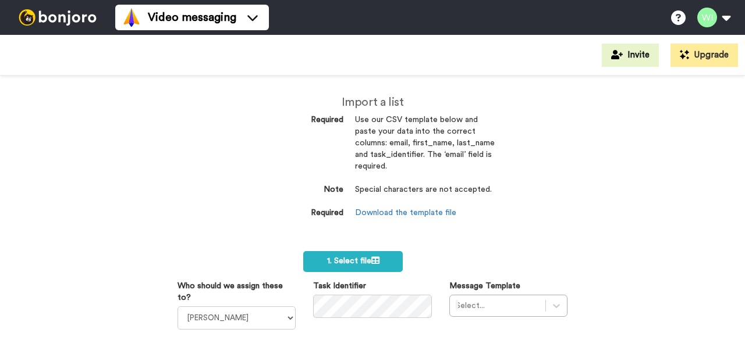  Describe the element at coordinates (58, 17) in the screenshot. I see `img: bj-logo-header-white.svg` at that location.